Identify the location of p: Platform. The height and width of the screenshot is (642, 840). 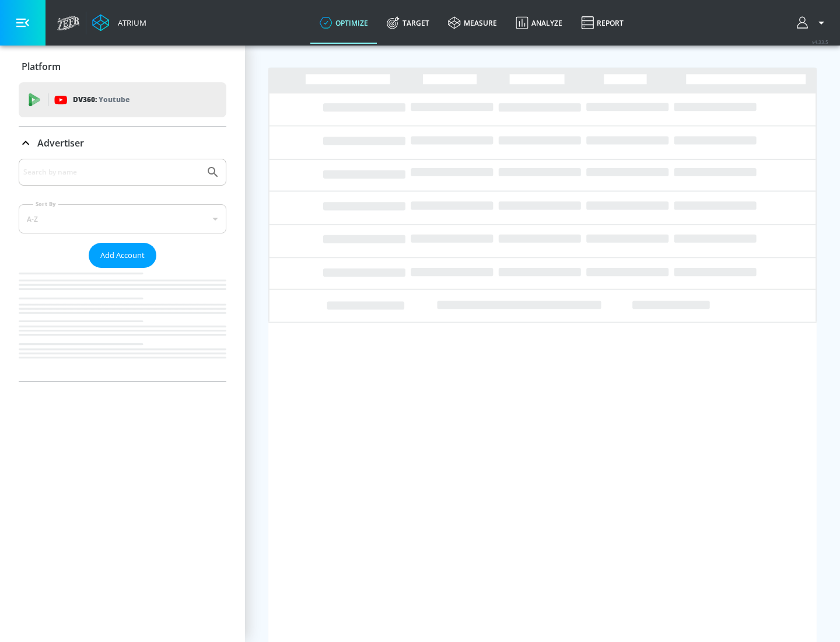
(41, 66).